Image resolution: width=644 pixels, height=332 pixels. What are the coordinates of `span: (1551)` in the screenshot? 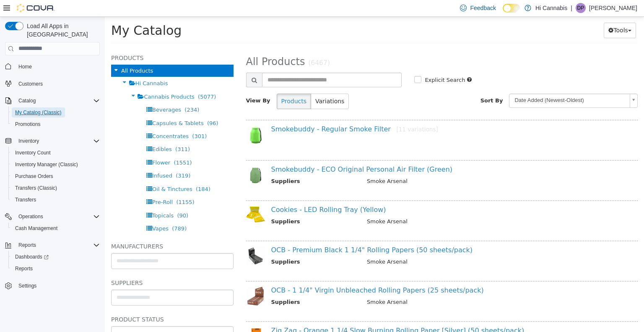 It's located at (78, 145).